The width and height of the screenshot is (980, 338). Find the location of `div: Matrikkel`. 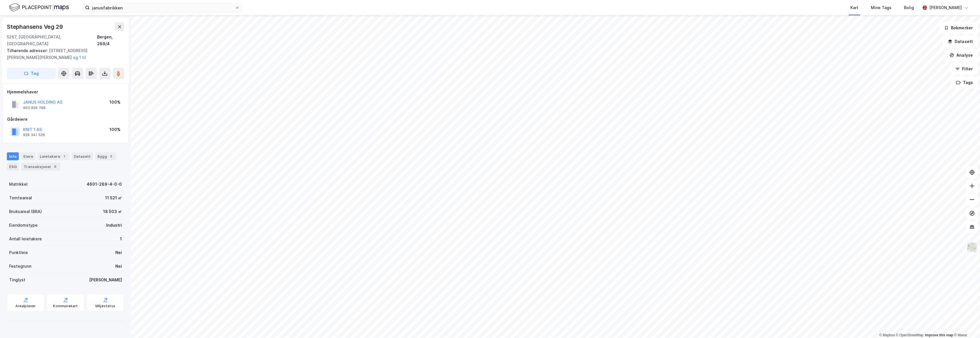

div: Matrikkel is located at coordinates (18, 184).